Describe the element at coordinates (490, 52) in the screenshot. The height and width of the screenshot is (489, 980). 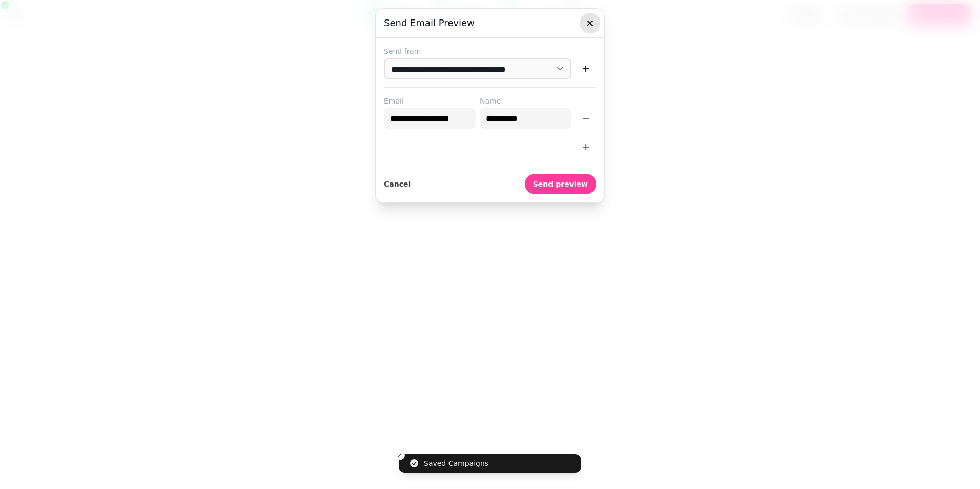
I see `label: Send from` at that location.